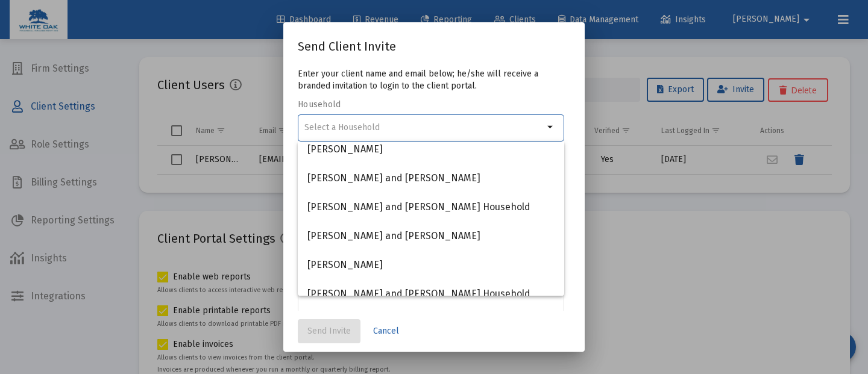  What do you see at coordinates (385, 331) in the screenshot?
I see `span: Cancel` at bounding box center [385, 331].